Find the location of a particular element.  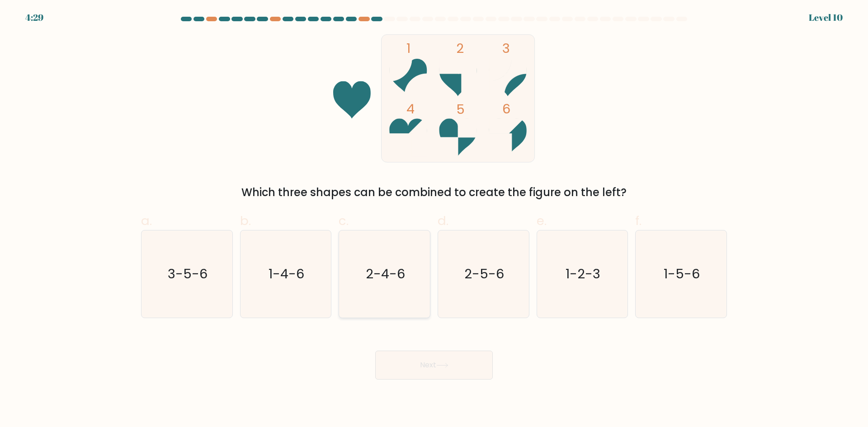

text: 1-5-6 is located at coordinates (682, 274).